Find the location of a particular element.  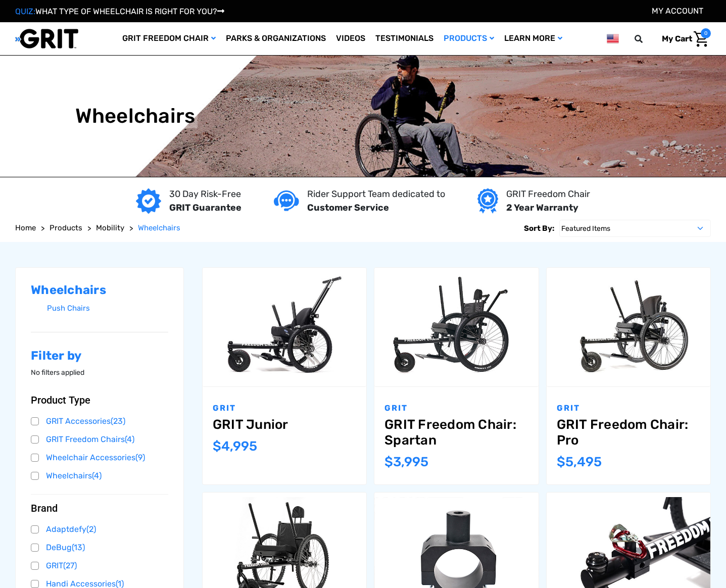

a: GRIT Accessories(23) is located at coordinates (99, 421).